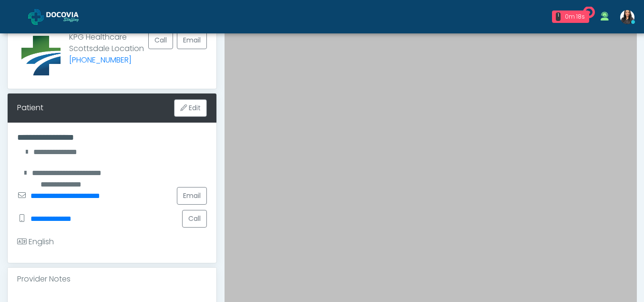 The width and height of the screenshot is (644, 302). What do you see at coordinates (30, 108) in the screenshot?
I see `div: Patient` at bounding box center [30, 108].